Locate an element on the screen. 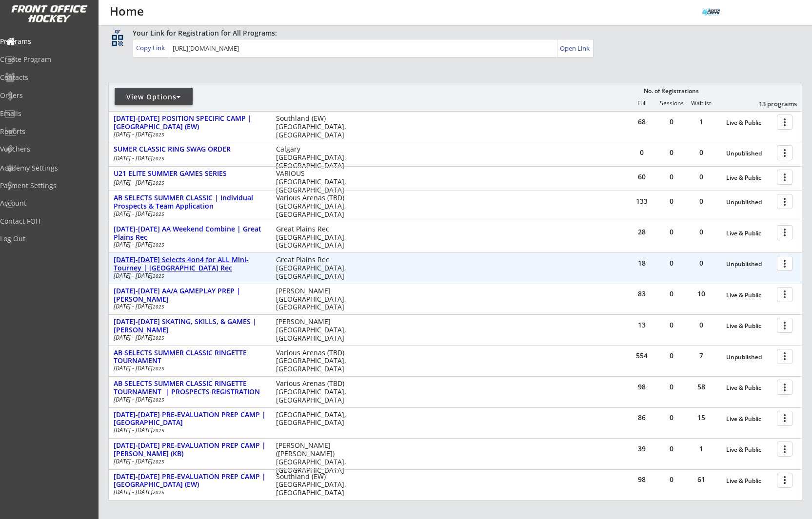 The height and width of the screenshot is (519, 812). div: No. of Registrations is located at coordinates (671, 91).